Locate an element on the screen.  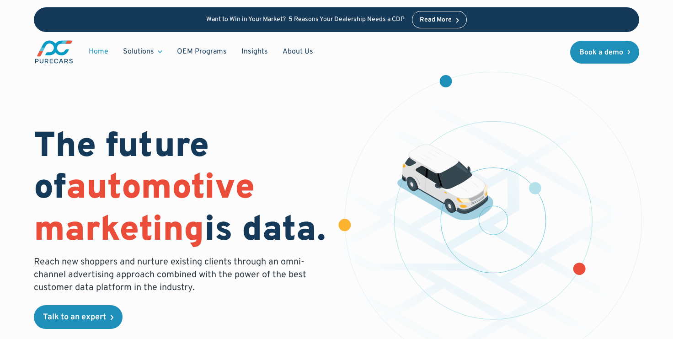
div: Read More is located at coordinates (435, 20).